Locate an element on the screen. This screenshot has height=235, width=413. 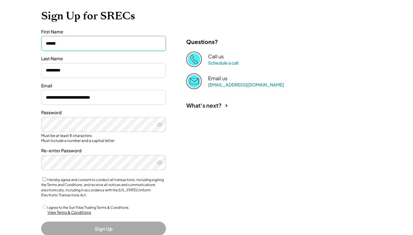
label: I agree to the Sun Tribe Trading Terms & Conditions. is located at coordinates (88, 207).